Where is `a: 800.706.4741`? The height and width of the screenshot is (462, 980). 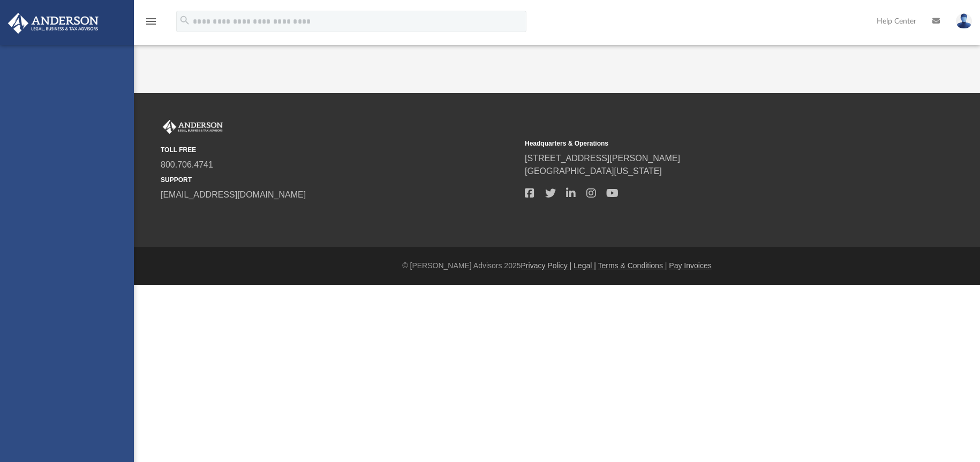 a: 800.706.4741 is located at coordinates (187, 164).